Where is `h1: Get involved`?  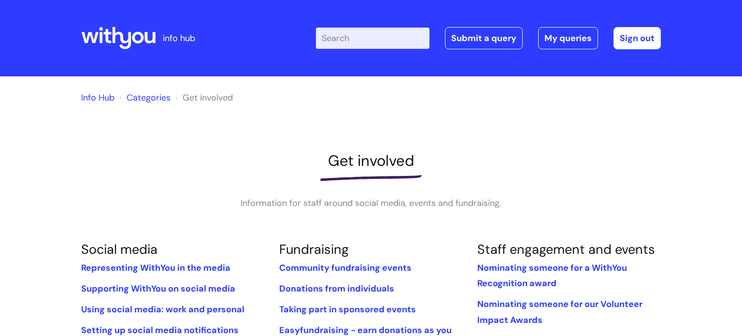 h1: Get involved is located at coordinates (371, 160).